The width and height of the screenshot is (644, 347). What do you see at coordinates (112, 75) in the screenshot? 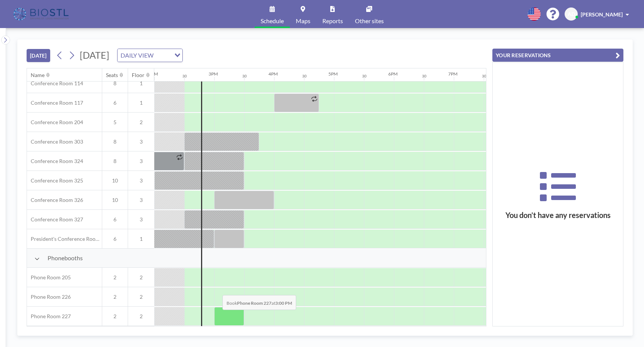
I see `div: Seats` at bounding box center [112, 75].